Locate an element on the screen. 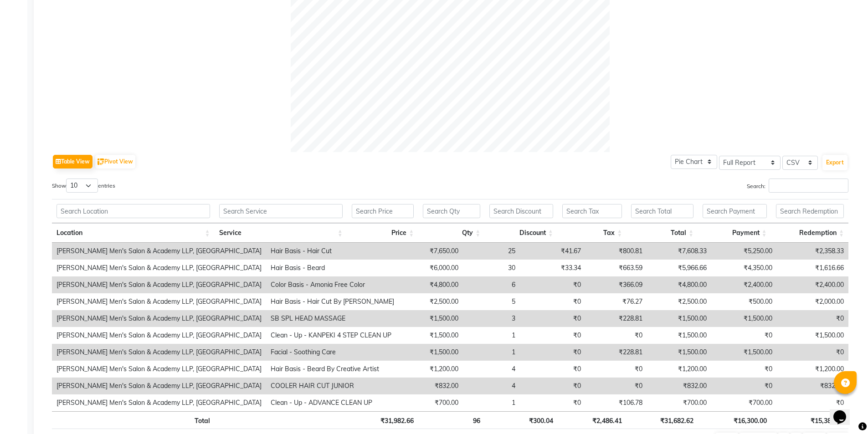  td: ₹1,616.66 is located at coordinates (813, 268).